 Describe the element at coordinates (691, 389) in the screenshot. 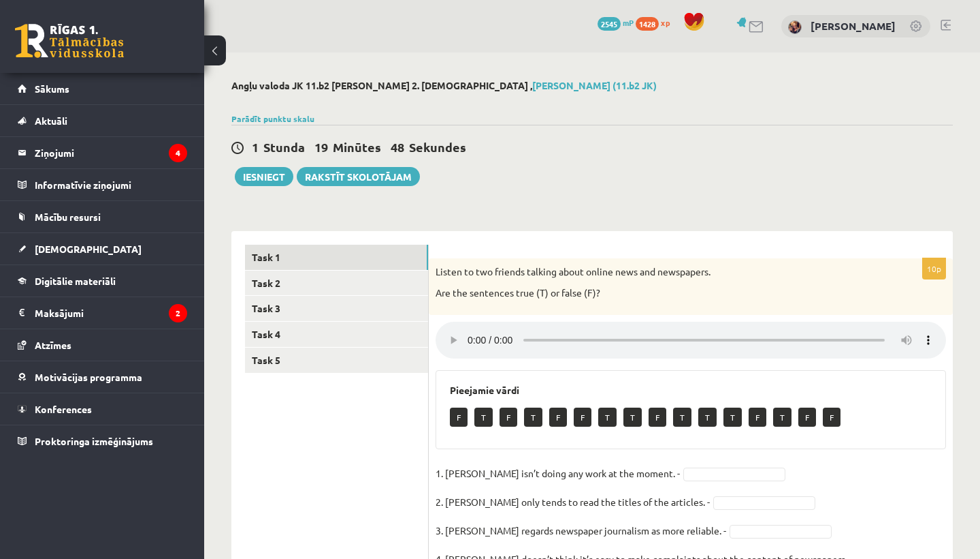

I see `h3: Pieejamie vārdi` at that location.